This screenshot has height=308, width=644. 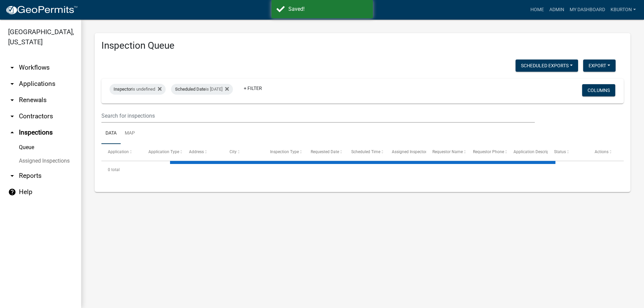 What do you see at coordinates (409, 152) in the screenshot?
I see `span: Assigned Inspector` at bounding box center [409, 152].